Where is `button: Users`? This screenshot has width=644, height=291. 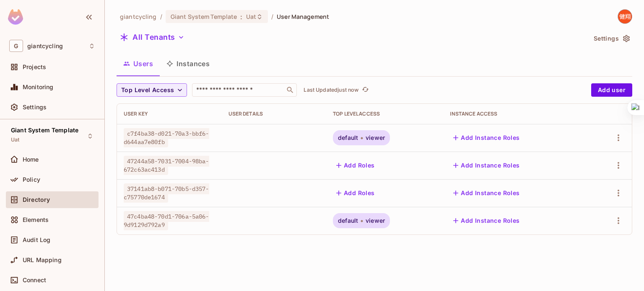
button: Users is located at coordinates (138, 63).